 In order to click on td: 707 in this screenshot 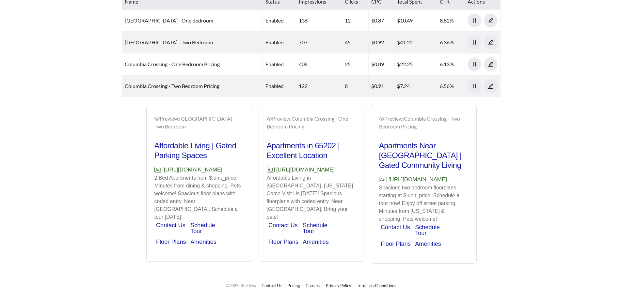, I will do `click(319, 42)`.